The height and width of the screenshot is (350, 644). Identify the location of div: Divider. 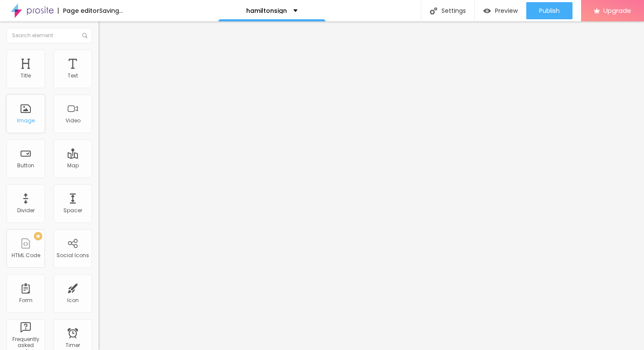
(26, 211).